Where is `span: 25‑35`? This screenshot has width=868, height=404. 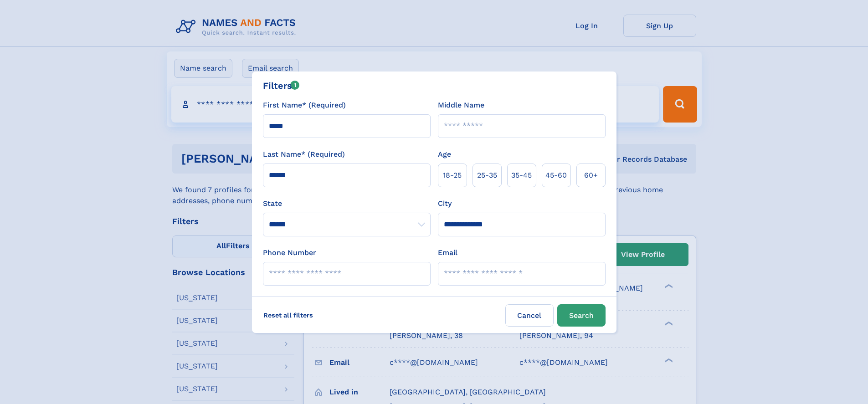 span: 25‑35 is located at coordinates (487, 176).